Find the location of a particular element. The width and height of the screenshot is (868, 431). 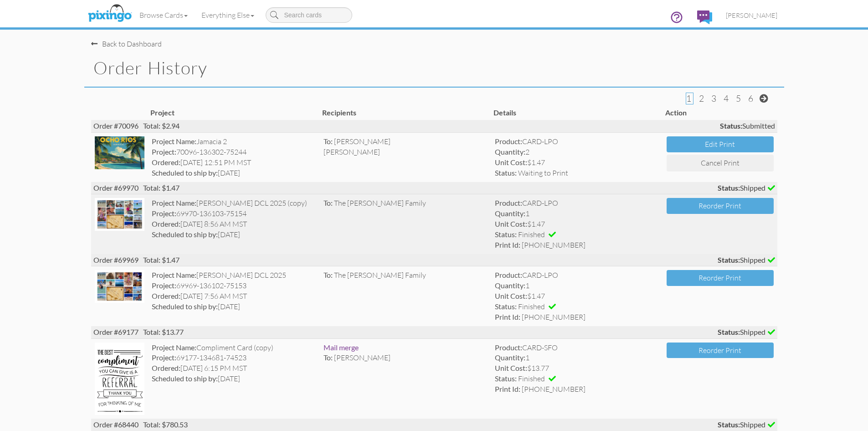

div: Order #70096 is located at coordinates (434, 126).